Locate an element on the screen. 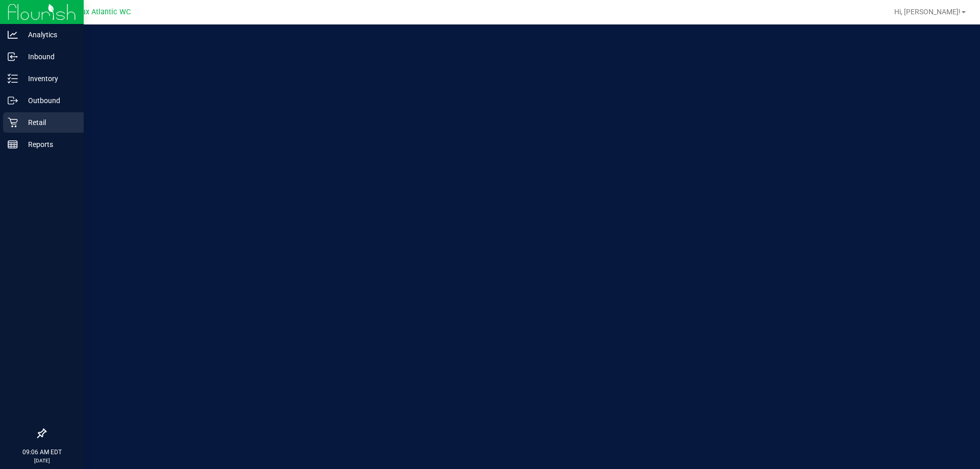 Image resolution: width=980 pixels, height=469 pixels. inline-svg: Inbound is located at coordinates (13, 57).